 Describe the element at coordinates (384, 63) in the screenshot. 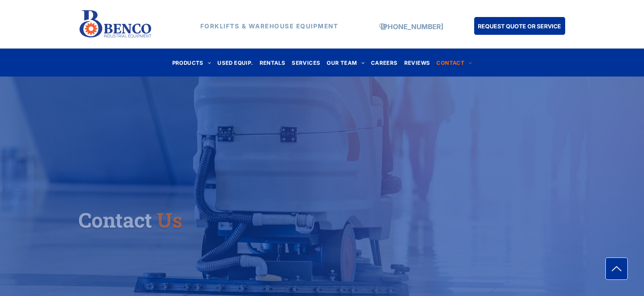

I see `a: CAREERS` at that location.